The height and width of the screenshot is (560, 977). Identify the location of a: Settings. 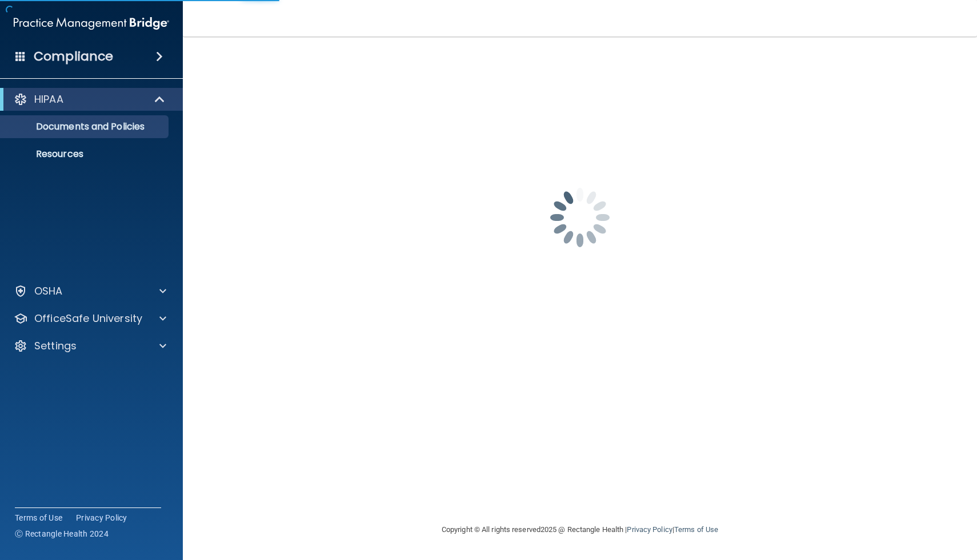
(90, 346).